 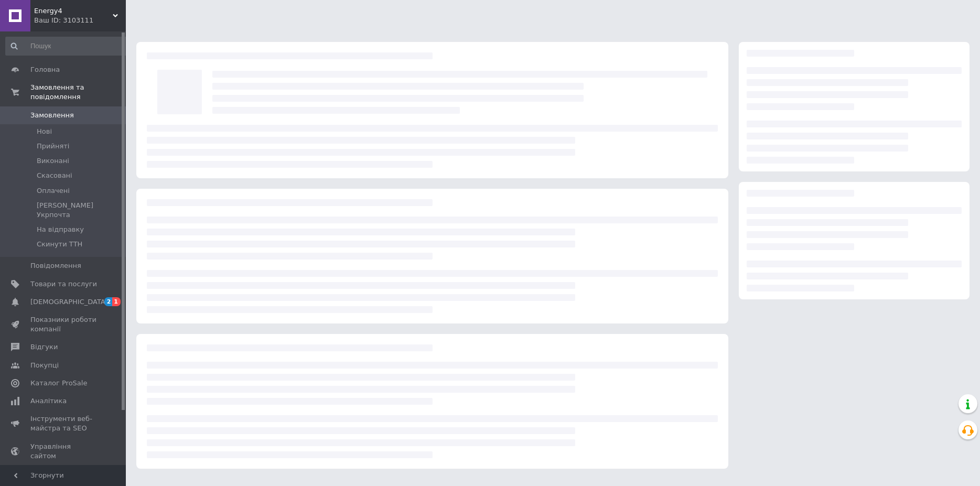 What do you see at coordinates (116, 301) in the screenshot?
I see `span: 1` at bounding box center [116, 301].